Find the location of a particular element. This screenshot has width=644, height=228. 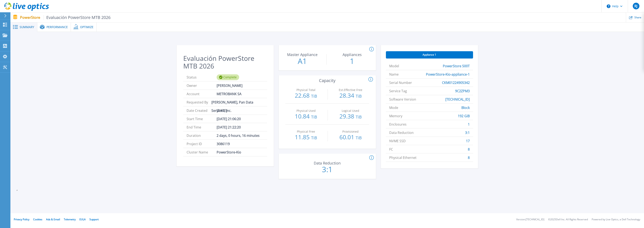

span: Date Created is located at coordinates (202, 111).